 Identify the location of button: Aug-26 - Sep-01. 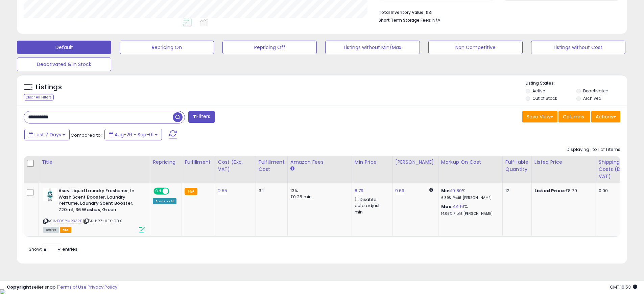
(133, 135).